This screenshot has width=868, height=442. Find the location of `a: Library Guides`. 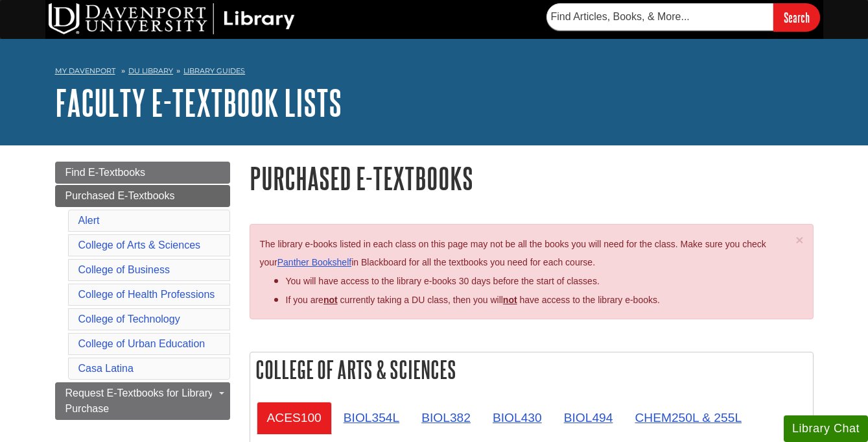

a: Library Guides is located at coordinates (214, 71).